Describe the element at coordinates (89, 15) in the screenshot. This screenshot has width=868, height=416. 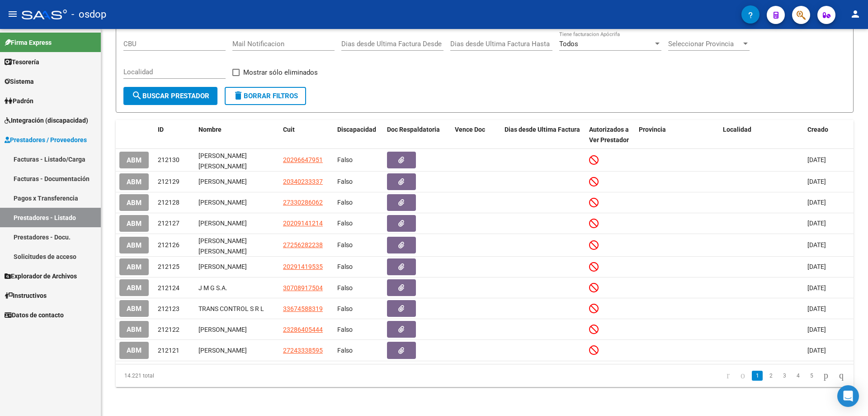
I see `span: - osdop` at that location.